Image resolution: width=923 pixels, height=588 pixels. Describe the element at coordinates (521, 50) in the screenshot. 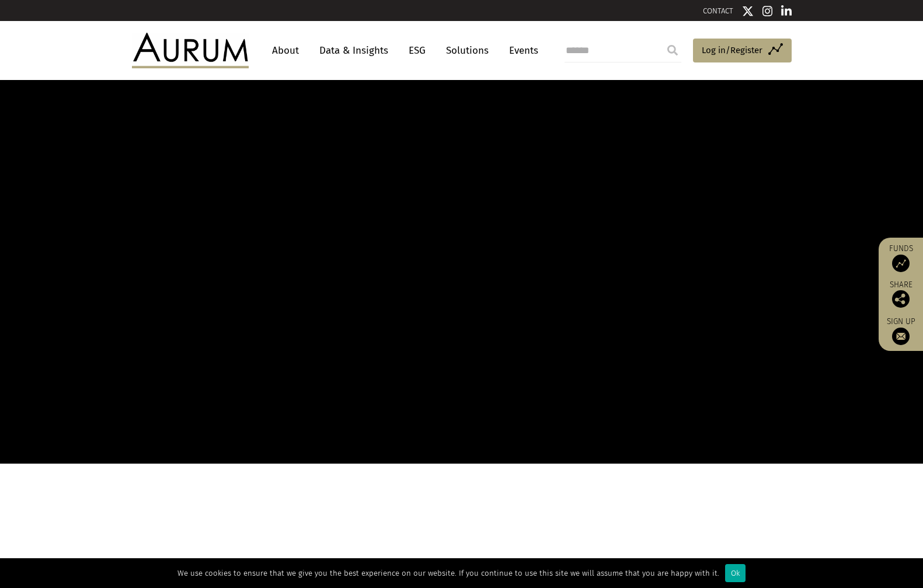

I see `a: Events` at that location.